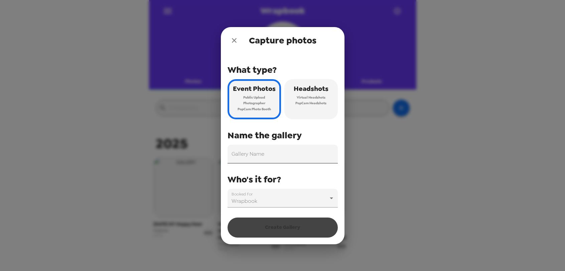 This screenshot has width=565, height=271. What do you see at coordinates (254, 99) in the screenshot?
I see `button: Event PhotosPublic UploadPhotographerPopCam Photo Booth` at bounding box center [254, 99].